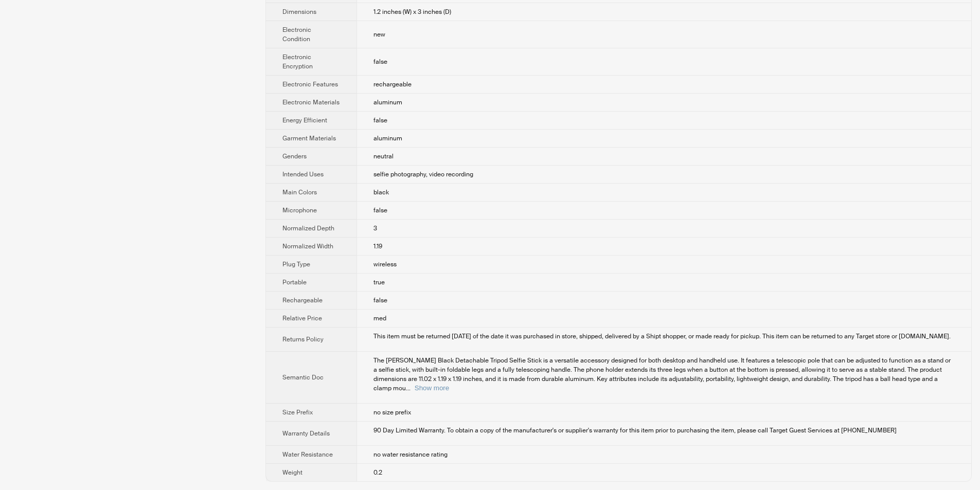 Image resolution: width=980 pixels, height=490 pixels. Describe the element at coordinates (301, 318) in the screenshot. I see `span: Relative Price` at that location.